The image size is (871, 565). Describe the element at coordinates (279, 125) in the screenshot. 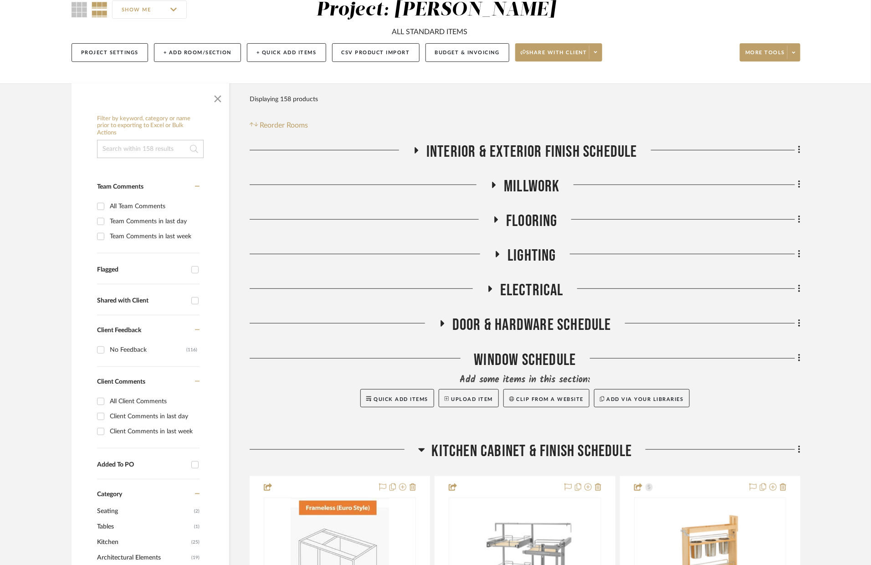

I see `button: Reorder Rooms` at that location.